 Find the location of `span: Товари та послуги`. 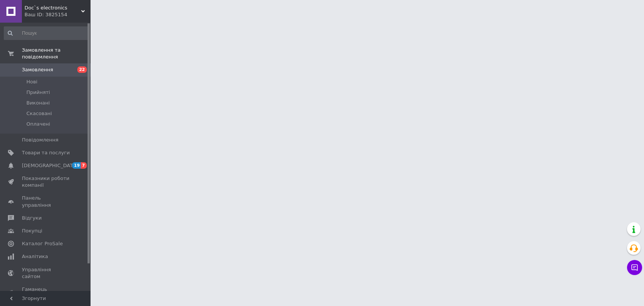

span: Товари та послуги is located at coordinates (46, 153).